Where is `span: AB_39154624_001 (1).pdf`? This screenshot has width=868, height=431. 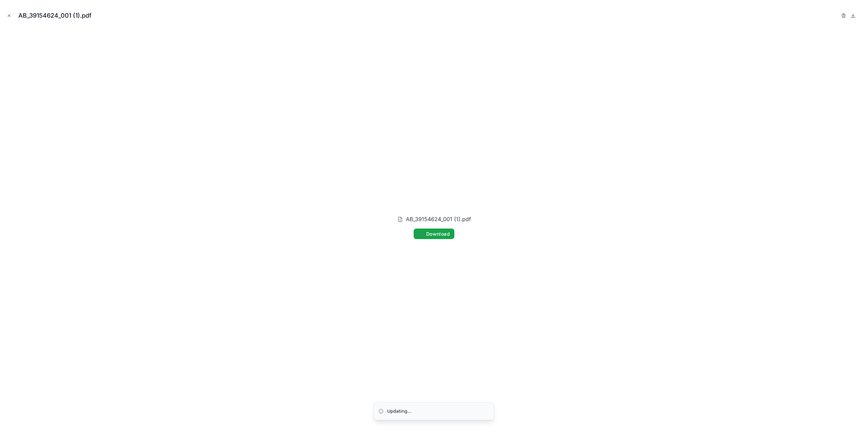 span: AB_39154624_001 (1).pdf is located at coordinates (438, 219).